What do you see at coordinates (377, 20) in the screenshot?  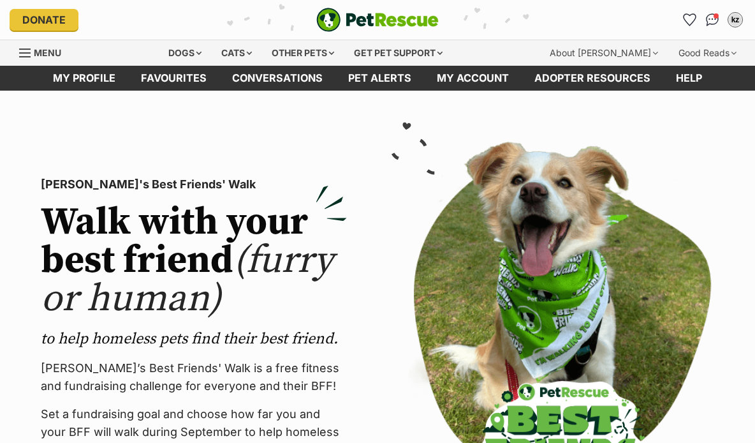 I see `img: logo-e224e6f780fb5917bec1dbf3a21bbac754714ae5b6737aabdf751b685950b380.svg` at bounding box center [377, 20].